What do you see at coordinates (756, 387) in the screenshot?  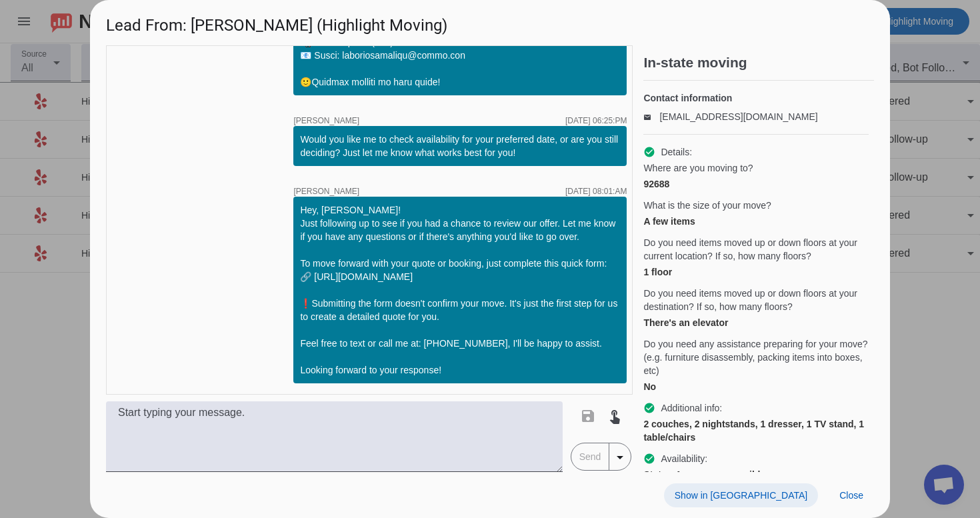 I see `div: No` at bounding box center [756, 387].